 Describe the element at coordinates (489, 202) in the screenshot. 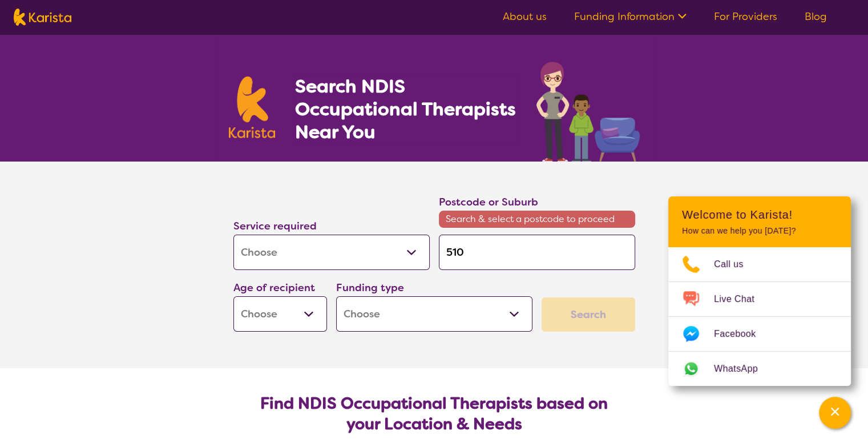

I see `label: Postcode or Suburb` at that location.